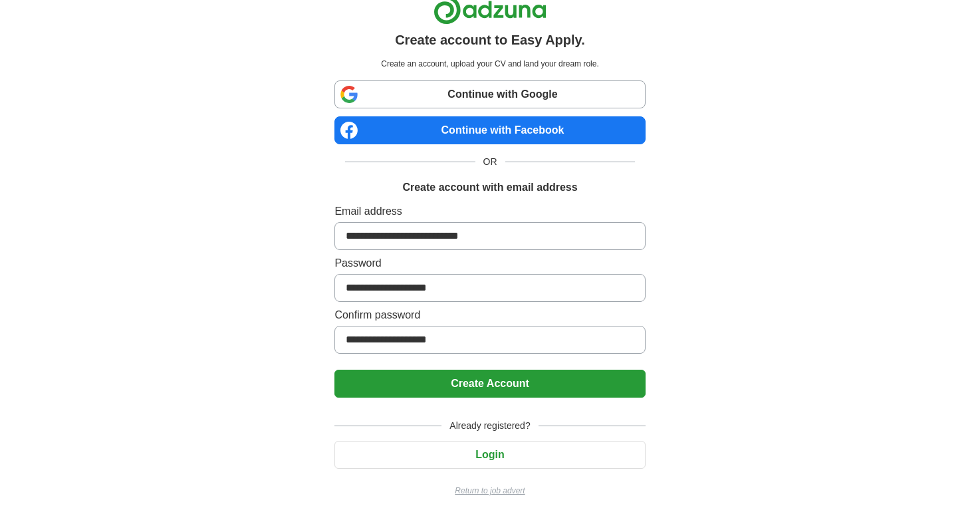  I want to click on a: Continue with Facebook, so click(489, 130).